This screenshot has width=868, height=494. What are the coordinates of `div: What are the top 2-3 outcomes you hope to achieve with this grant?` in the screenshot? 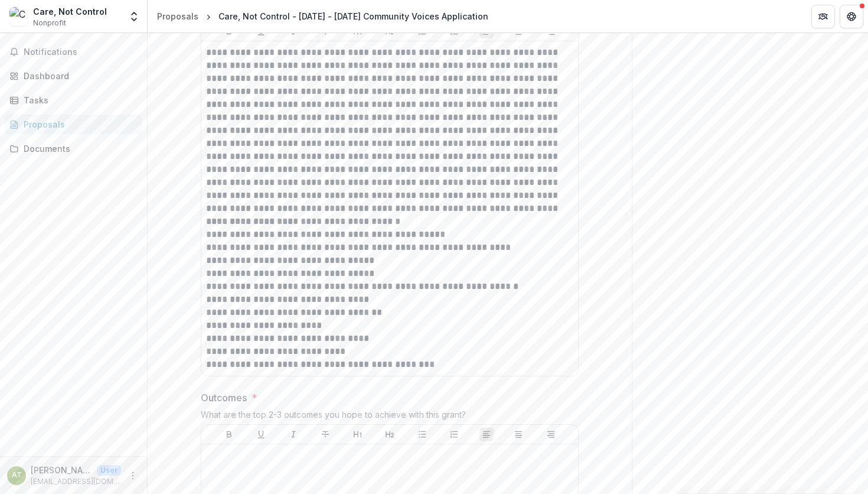 It's located at (390, 417).